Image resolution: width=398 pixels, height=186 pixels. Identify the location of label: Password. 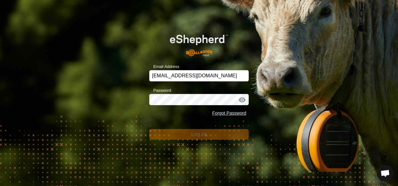
(160, 90).